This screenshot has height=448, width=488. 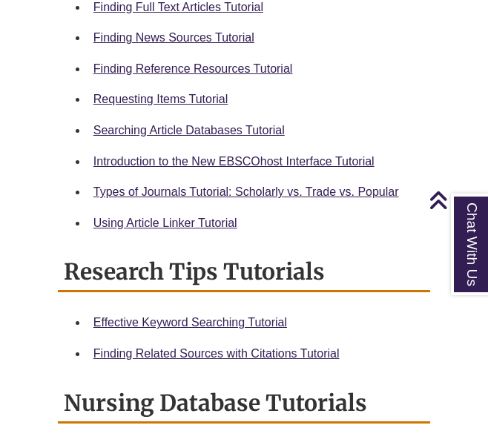 I want to click on a: Finding Reference Resources Tutorial, so click(x=193, y=68).